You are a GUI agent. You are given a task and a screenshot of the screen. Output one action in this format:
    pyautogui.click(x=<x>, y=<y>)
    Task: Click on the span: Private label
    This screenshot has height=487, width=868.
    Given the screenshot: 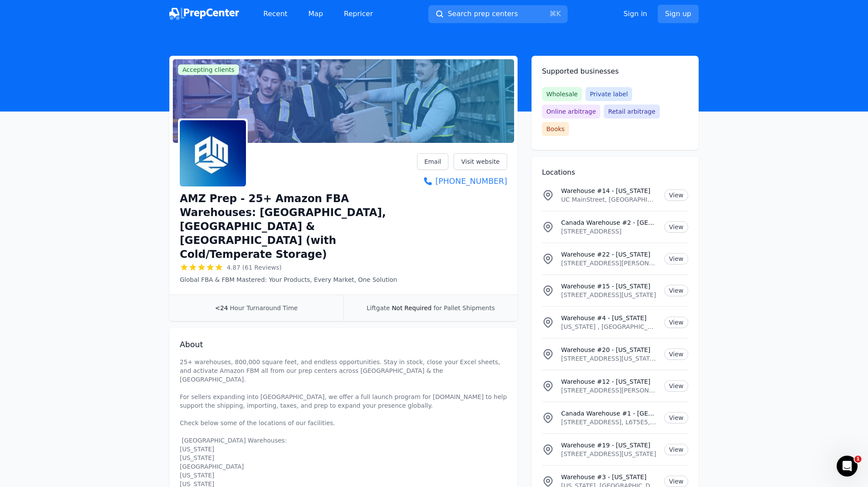 What is the action you would take?
    pyautogui.click(x=609, y=94)
    